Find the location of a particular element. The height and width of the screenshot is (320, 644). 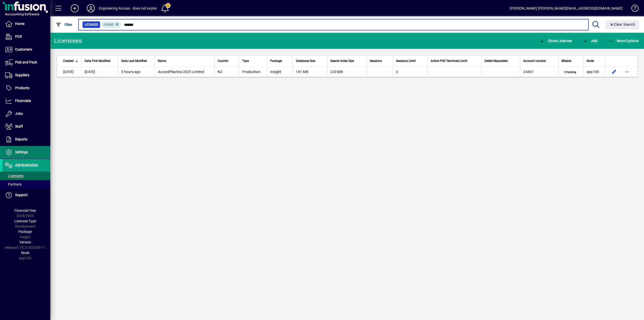

a: Jobs is located at coordinates (27, 114).